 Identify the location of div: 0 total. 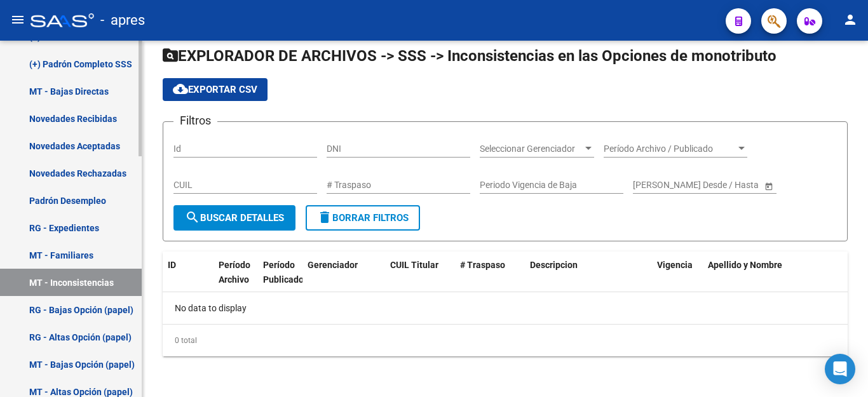
(505, 340).